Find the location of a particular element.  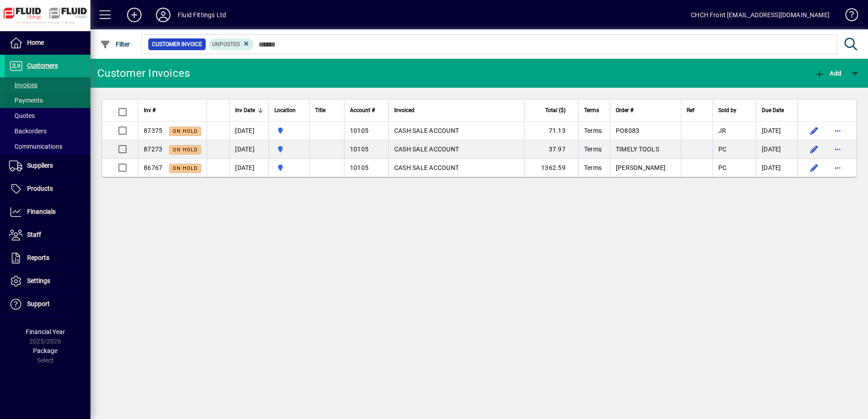

a: Financials is located at coordinates (47, 213).